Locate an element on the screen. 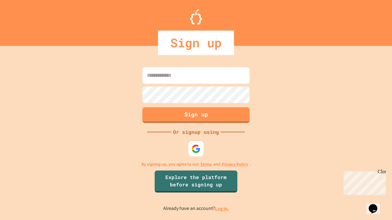 This screenshot has width=392, height=220. img: Logo.svg is located at coordinates (196, 17).